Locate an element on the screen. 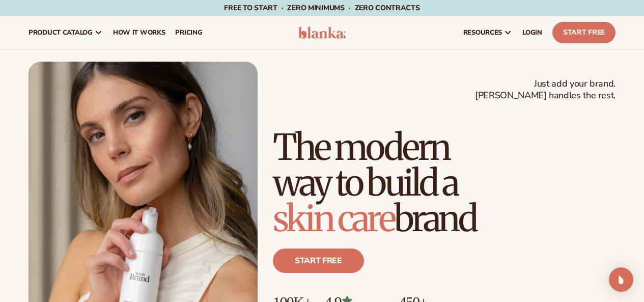 This screenshot has width=644, height=302. span: Free to start · ZERO minimums · ZERO contracts is located at coordinates (322, 8).